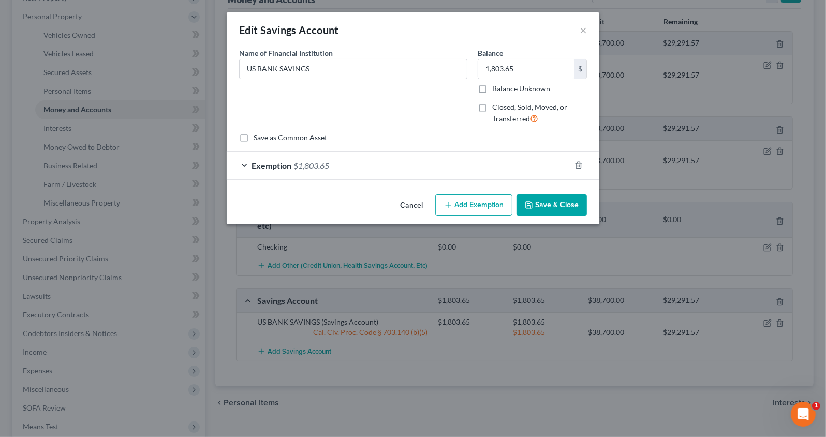  Describe the element at coordinates (286, 53) in the screenshot. I see `span: Name of Financial Institution` at that location.